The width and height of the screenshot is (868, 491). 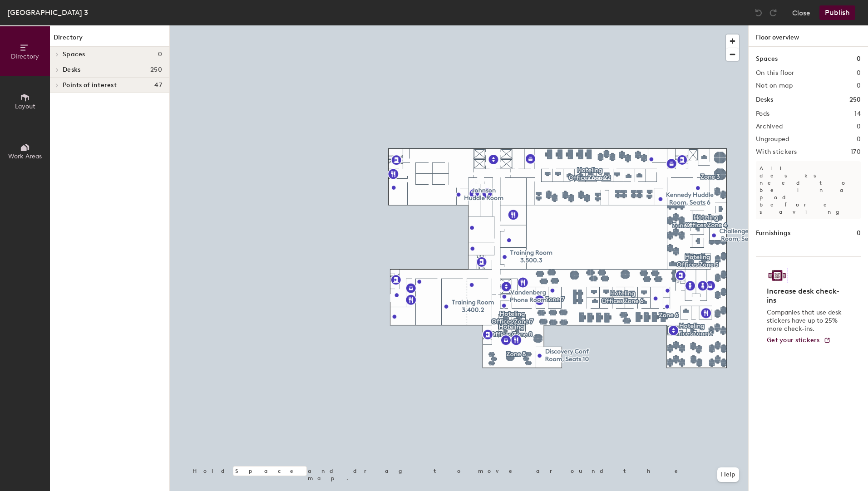 What do you see at coordinates (806, 296) in the screenshot?
I see `h4: Increase desk check-ins` at bounding box center [806, 296].